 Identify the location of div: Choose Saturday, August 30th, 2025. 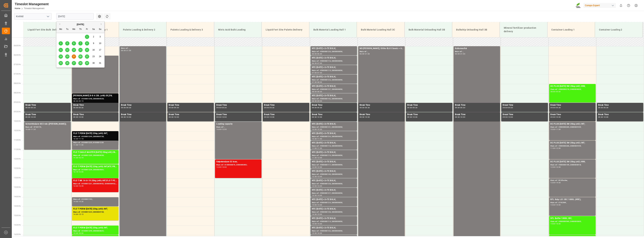
(94, 63).